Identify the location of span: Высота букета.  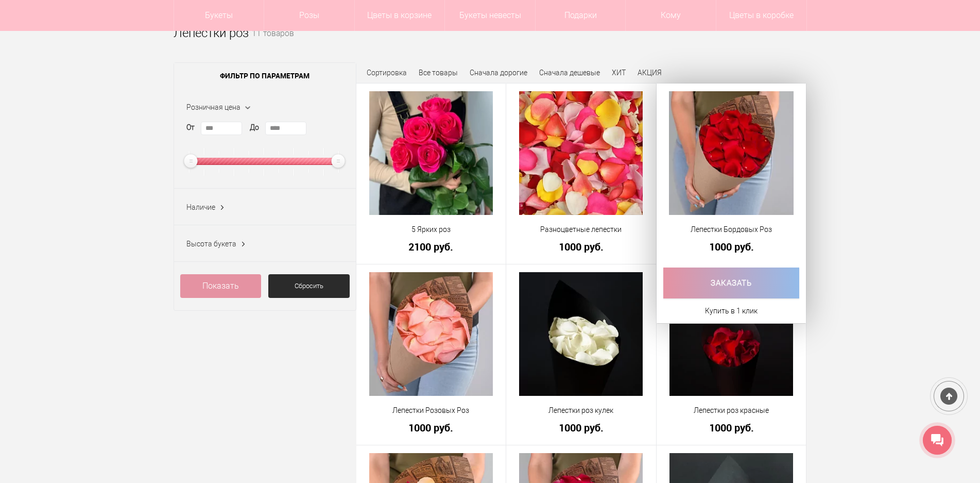
(212, 244).